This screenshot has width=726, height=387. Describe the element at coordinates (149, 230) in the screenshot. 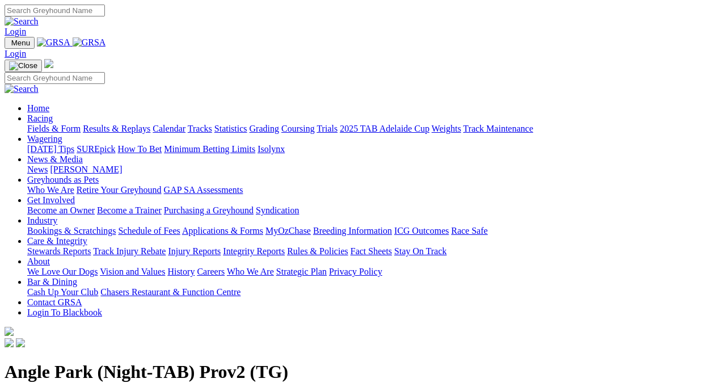

I see `a: Schedule of Fees` at that location.